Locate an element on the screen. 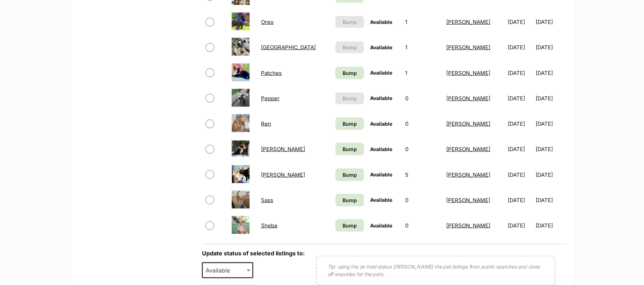 The height and width of the screenshot is (285, 644). img: Sabrina is located at coordinates (241, 174).